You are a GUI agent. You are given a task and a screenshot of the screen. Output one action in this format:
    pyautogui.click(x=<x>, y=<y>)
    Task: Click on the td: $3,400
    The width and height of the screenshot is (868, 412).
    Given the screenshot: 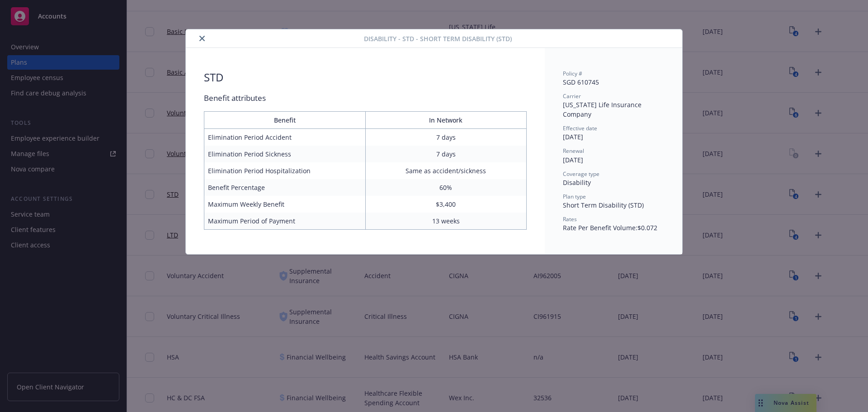 What is the action you would take?
    pyautogui.click(x=446, y=204)
    